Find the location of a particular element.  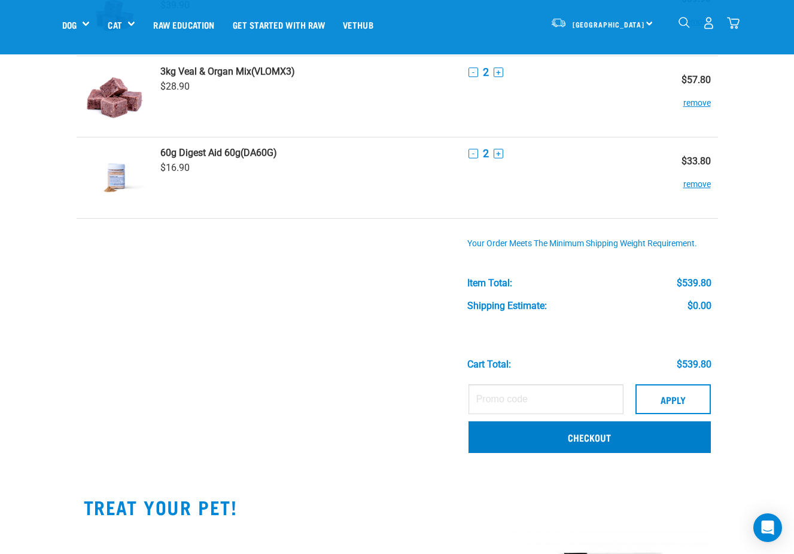

span: $16.90 is located at coordinates (175, 167).